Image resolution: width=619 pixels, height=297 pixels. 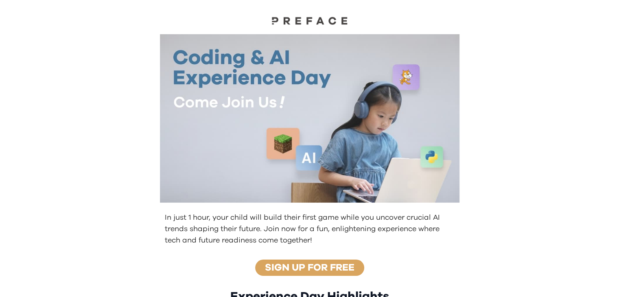 I want to click on button: Sign up for free, so click(x=310, y=268).